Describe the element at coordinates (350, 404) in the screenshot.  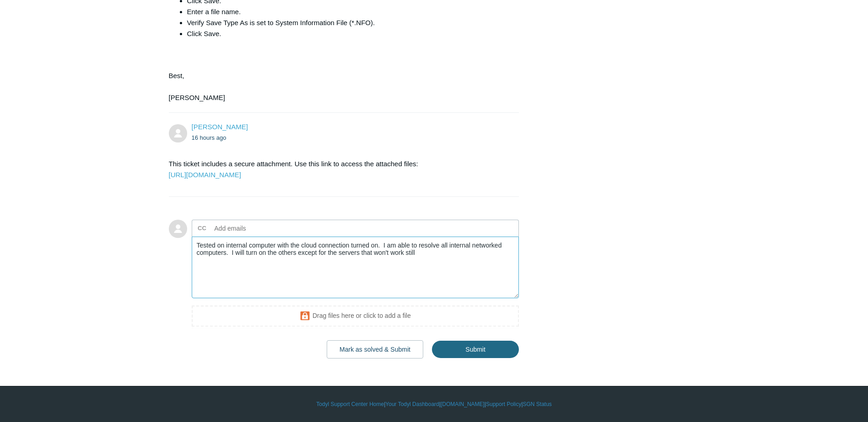
I see `a: Todyl Support Center Home` at that location.